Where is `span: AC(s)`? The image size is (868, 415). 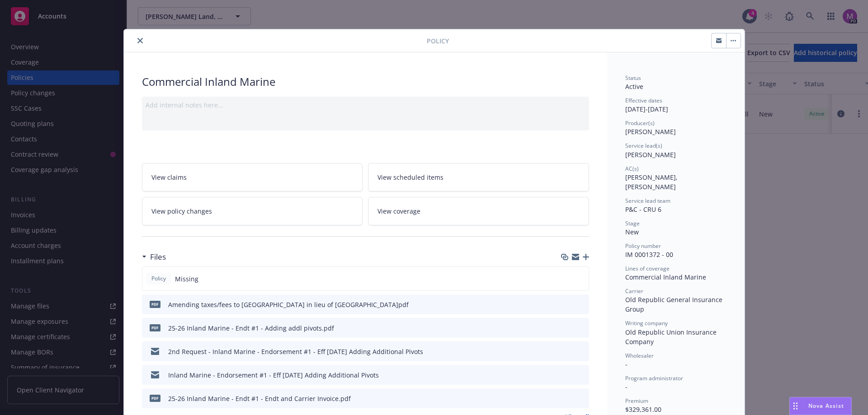 span: AC(s) is located at coordinates (632, 169).